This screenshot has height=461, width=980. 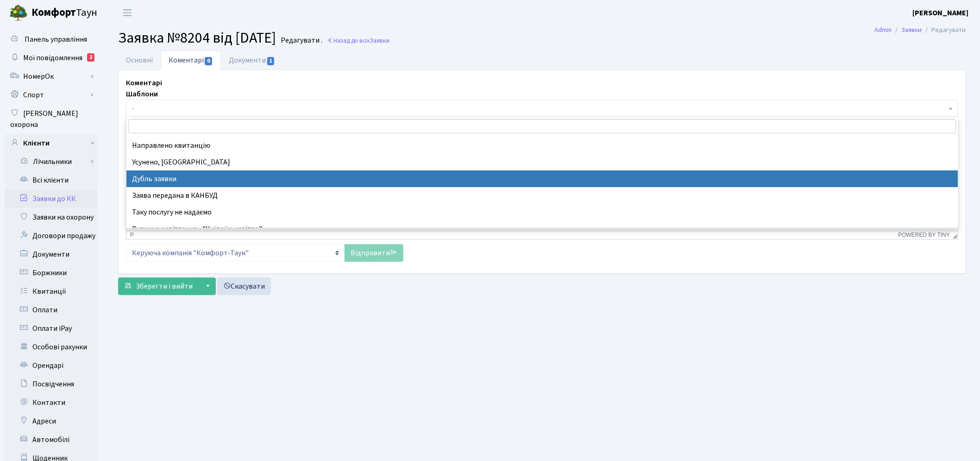 I want to click on li: Направлено квитанцію, so click(x=541, y=145).